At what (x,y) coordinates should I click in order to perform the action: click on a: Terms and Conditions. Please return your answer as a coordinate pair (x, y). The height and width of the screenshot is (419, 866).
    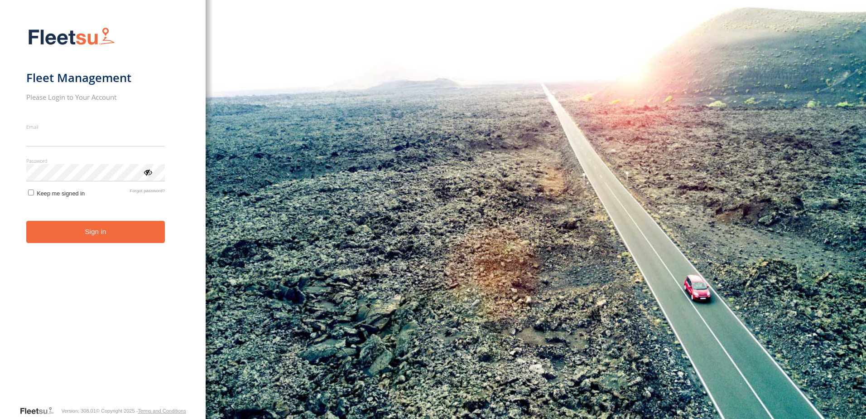
    Looking at the image, I should click on (162, 410).